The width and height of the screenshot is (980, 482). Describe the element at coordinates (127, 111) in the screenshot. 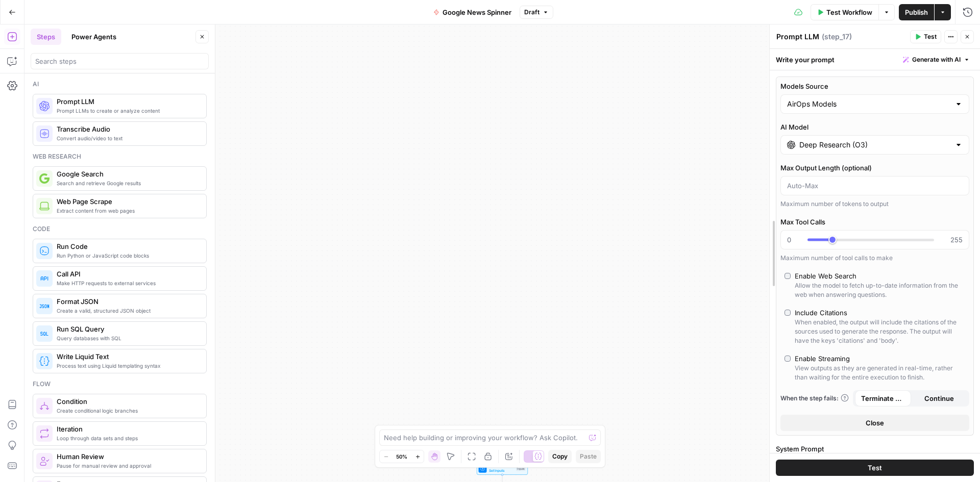

I see `span: Prompt LLMs to create or analyze content` at that location.